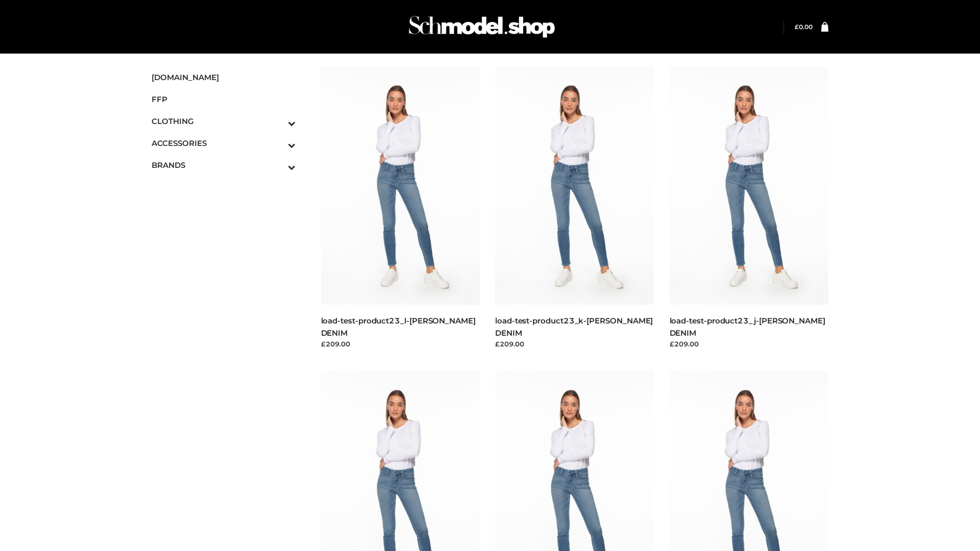  What do you see at coordinates (223, 165) in the screenshot?
I see `span: BRANDS` at bounding box center [223, 165].